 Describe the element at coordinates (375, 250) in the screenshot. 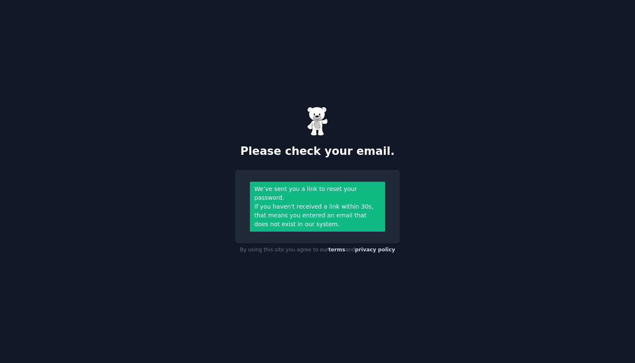

I see `a: privacy policy` at that location.